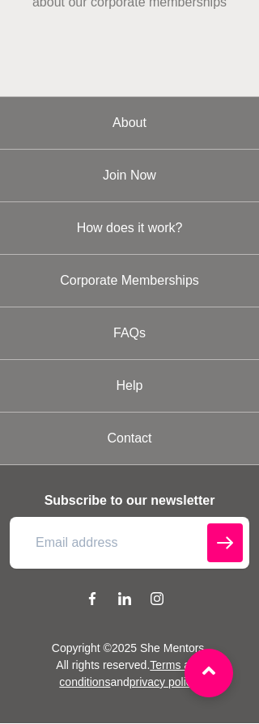  What do you see at coordinates (129, 649) in the screenshot?
I see `p: Copyright © 2025 She Mentors .` at bounding box center [129, 649].